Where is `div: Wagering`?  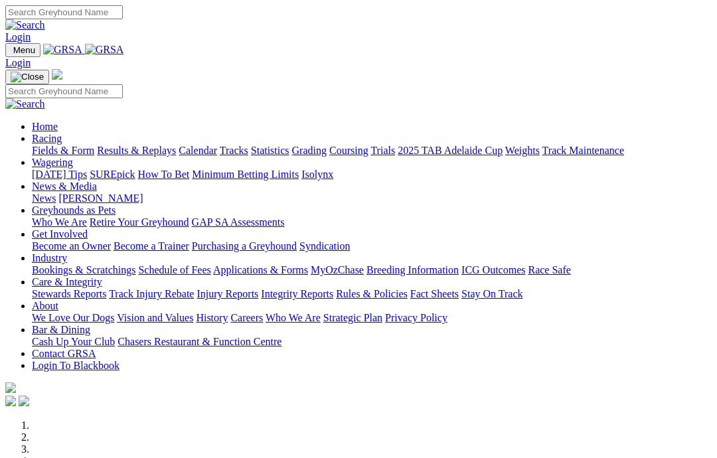 div: Wagering is located at coordinates (372, 175).